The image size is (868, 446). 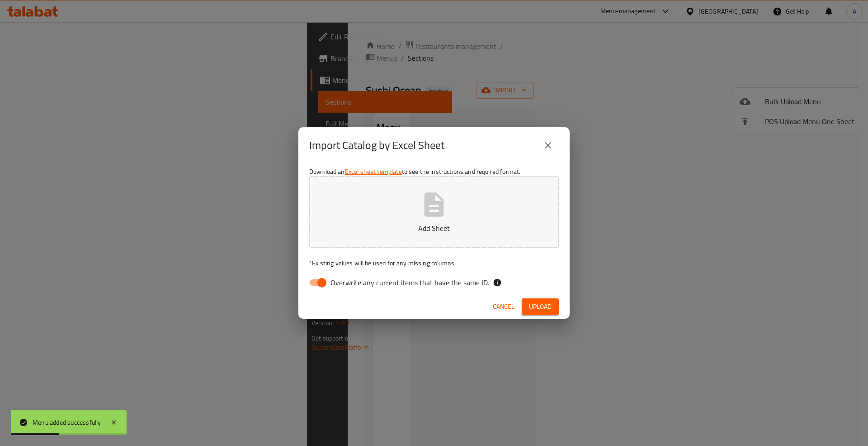 What do you see at coordinates (541, 306) in the screenshot?
I see `button: Upload` at bounding box center [541, 306].